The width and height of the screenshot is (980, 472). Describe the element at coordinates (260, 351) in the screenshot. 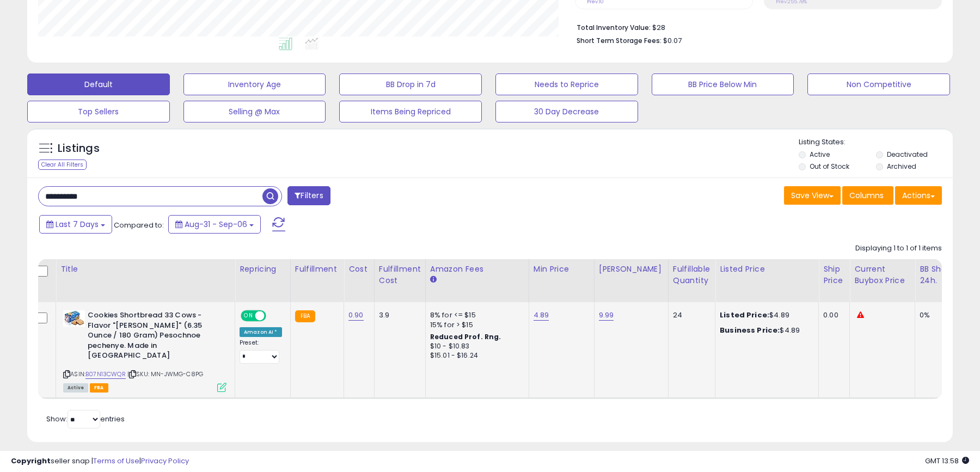

I see `div: Preset:` at that location.